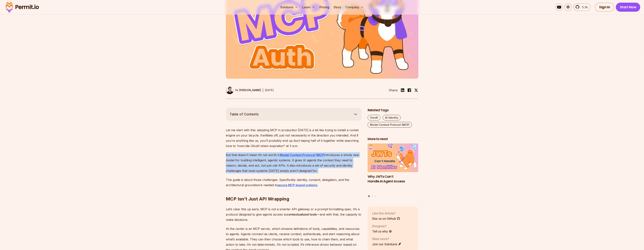 The width and height of the screenshot is (644, 250). What do you see at coordinates (393, 170) in the screenshot?
I see `div: Posts` at bounding box center [393, 170].